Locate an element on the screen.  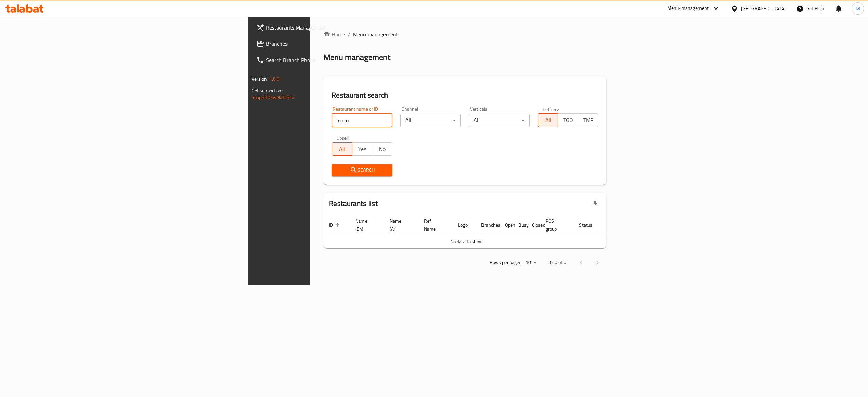
nav: breadcrumb is located at coordinates (465, 34).